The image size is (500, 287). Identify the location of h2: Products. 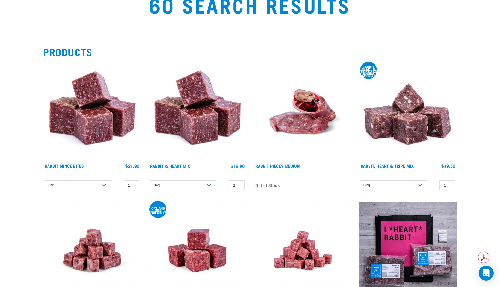
(250, 52).